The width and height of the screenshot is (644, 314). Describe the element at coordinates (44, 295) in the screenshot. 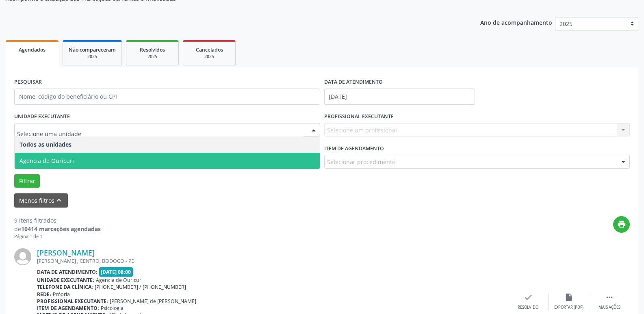

I see `b: Rede:` at that location.